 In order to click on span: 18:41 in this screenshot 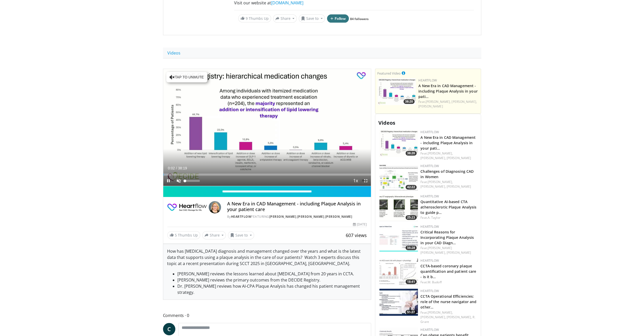, I will do `click(411, 282)`.